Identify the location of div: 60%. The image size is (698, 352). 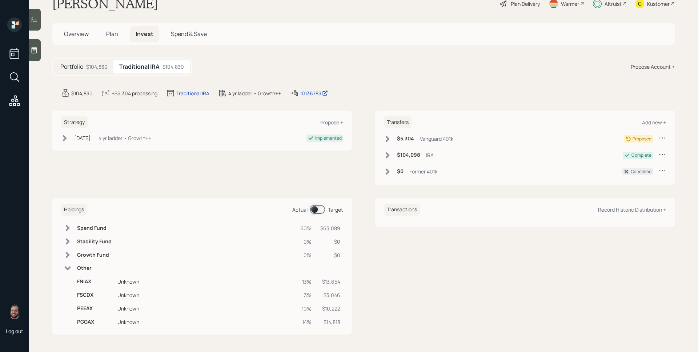
(306, 228).